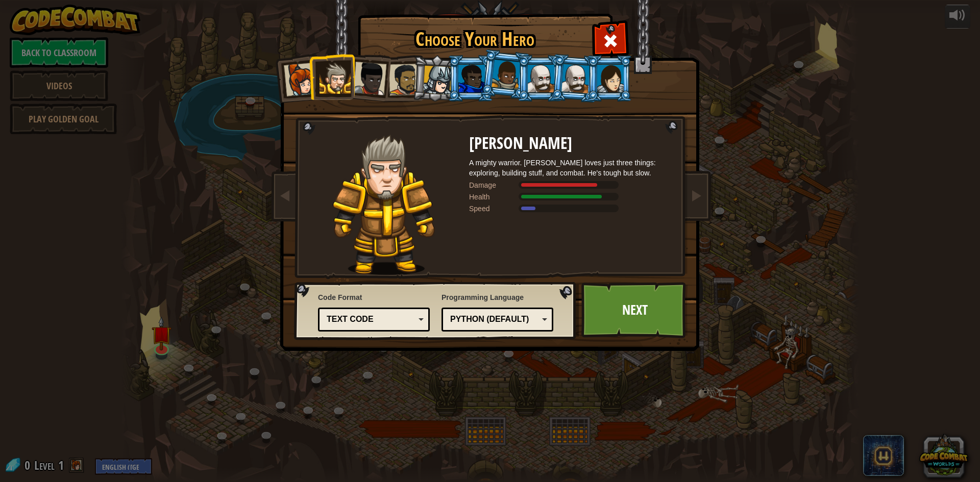 The height and width of the screenshot is (482, 980). What do you see at coordinates (374, 297) in the screenshot?
I see `span: Code Format` at bounding box center [374, 297].